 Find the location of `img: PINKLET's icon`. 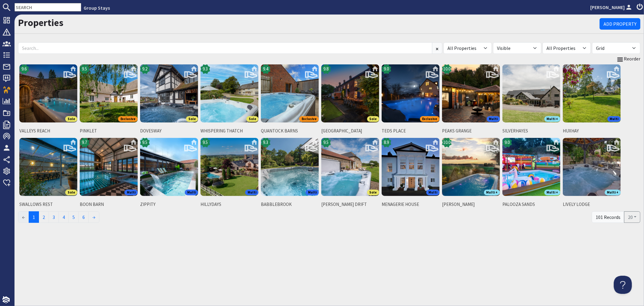

img: PINKLET's icon is located at coordinates (109, 94).